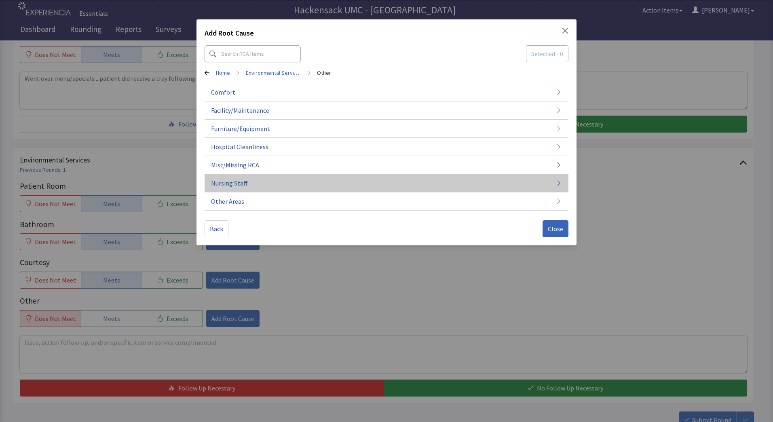 This screenshot has height=422, width=773. I want to click on span: Facility/Maintenance, so click(240, 110).